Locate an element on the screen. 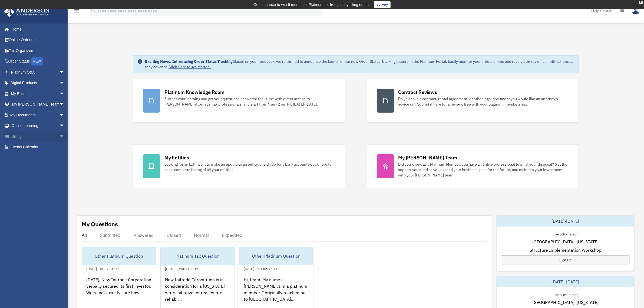 This screenshot has height=308, width=644. a: My Entities Looking for an EIN, want to make an update to an entity, or sign up for a bank accoun... is located at coordinates (239, 166).